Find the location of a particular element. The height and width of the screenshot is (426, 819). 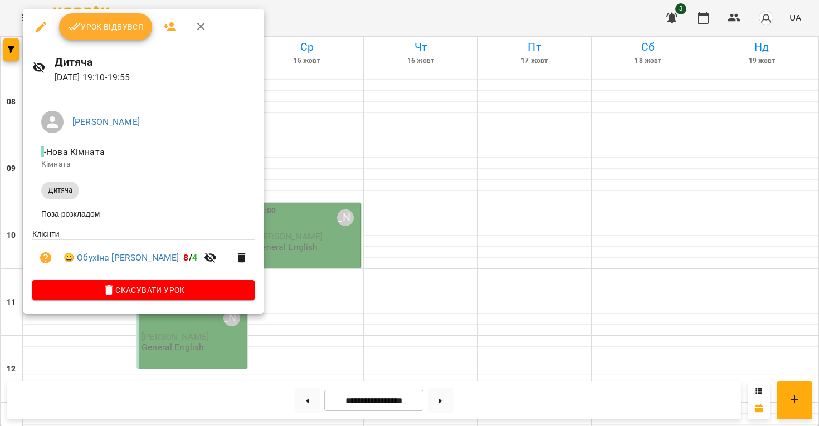

span: Урок відбувся is located at coordinates (106, 27).